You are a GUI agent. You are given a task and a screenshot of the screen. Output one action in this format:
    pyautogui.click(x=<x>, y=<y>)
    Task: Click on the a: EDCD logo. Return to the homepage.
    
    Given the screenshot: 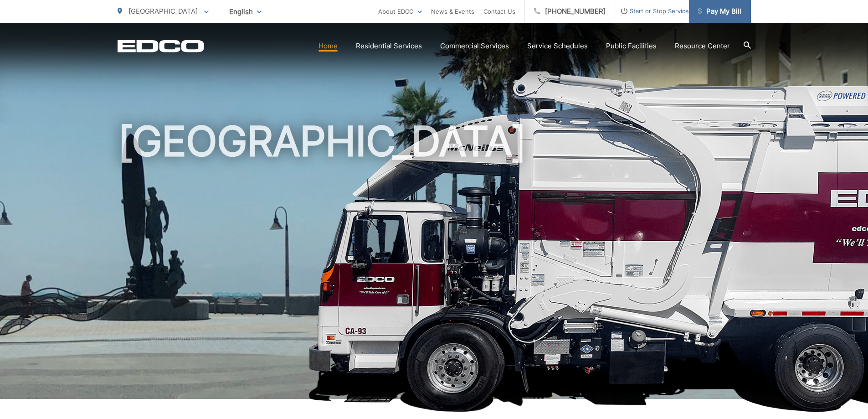 What is the action you would take?
    pyautogui.click(x=161, y=46)
    